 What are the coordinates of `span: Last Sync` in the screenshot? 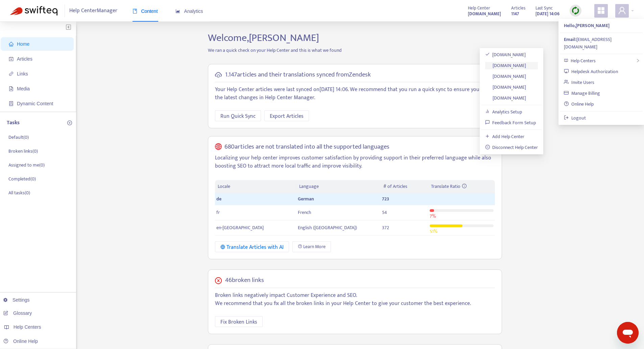 It's located at (544, 8).